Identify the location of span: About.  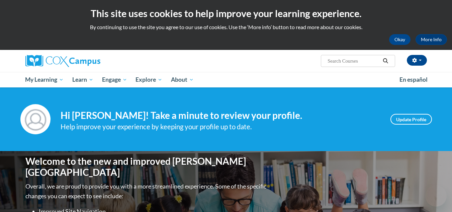
(182, 80).